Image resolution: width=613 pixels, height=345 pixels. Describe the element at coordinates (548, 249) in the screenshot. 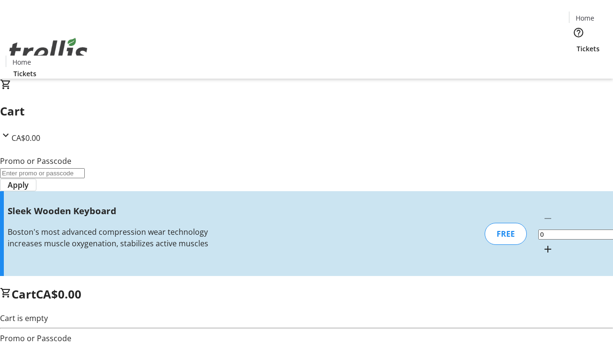

I see `button: Increment by one` at that location.